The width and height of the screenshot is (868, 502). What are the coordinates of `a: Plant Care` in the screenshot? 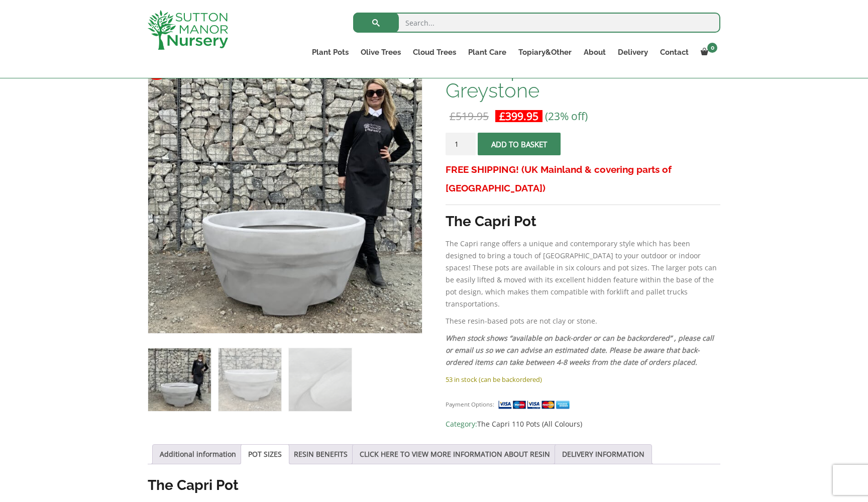 It's located at (487, 52).